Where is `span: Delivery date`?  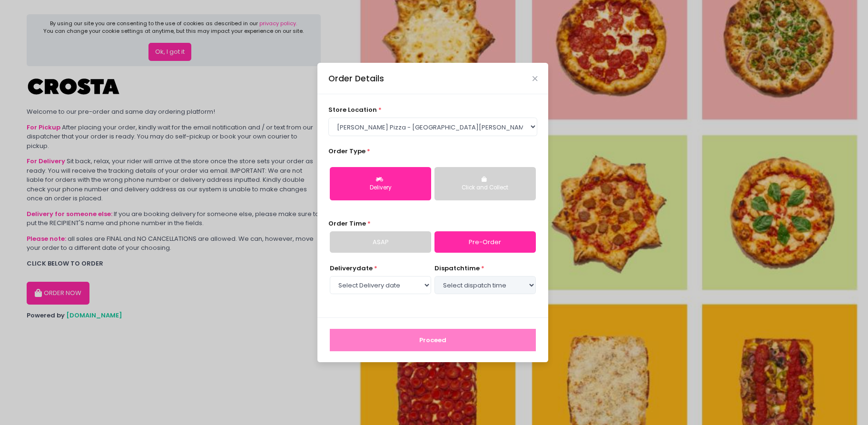
span: Delivery date is located at coordinates (351, 268).